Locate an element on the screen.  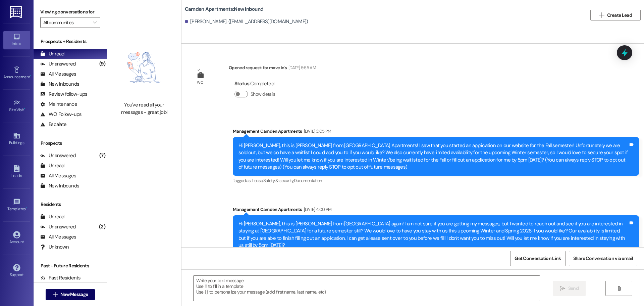
span: Safety & security , is located at coordinates (278, 180).